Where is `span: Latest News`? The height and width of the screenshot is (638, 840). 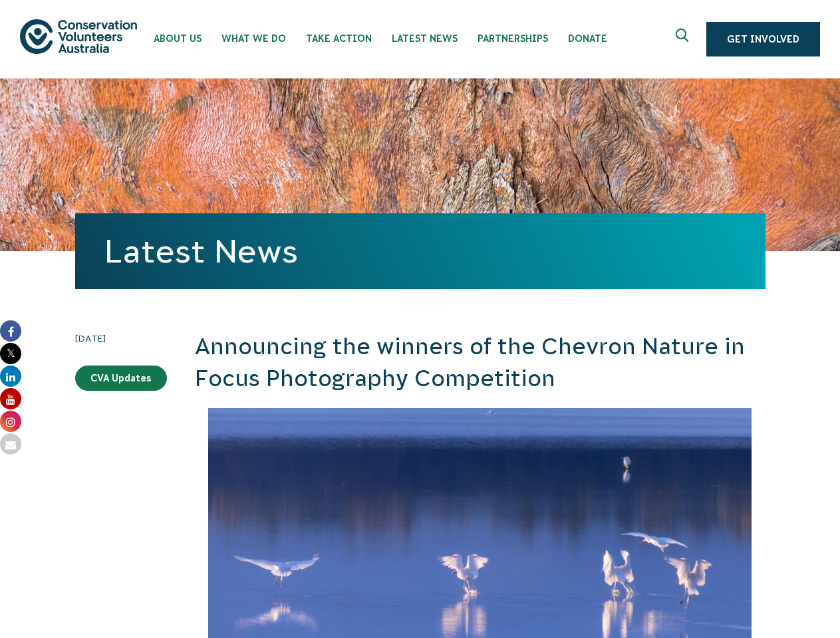
span: Latest News is located at coordinates (425, 38).